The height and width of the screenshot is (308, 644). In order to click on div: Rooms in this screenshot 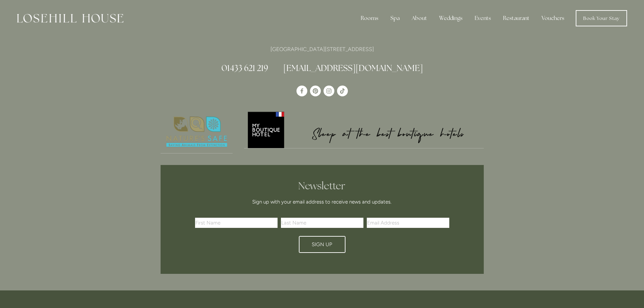, I will do `click(369, 18)`.